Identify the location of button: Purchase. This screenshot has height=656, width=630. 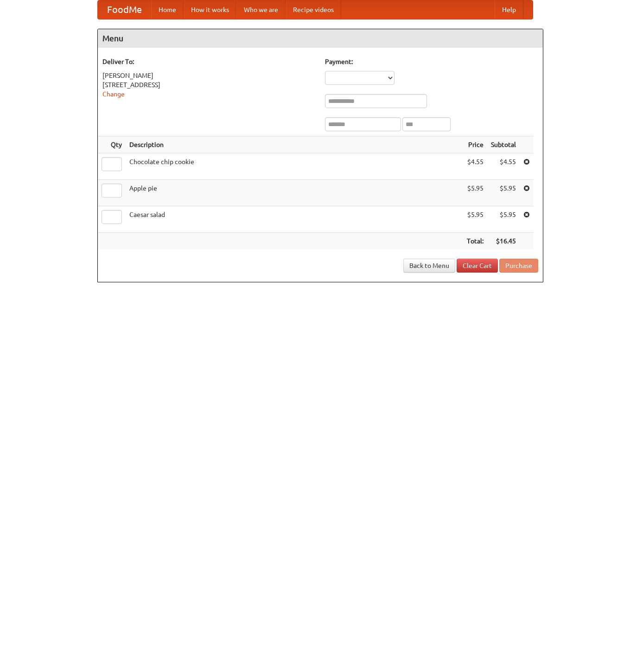
(519, 266).